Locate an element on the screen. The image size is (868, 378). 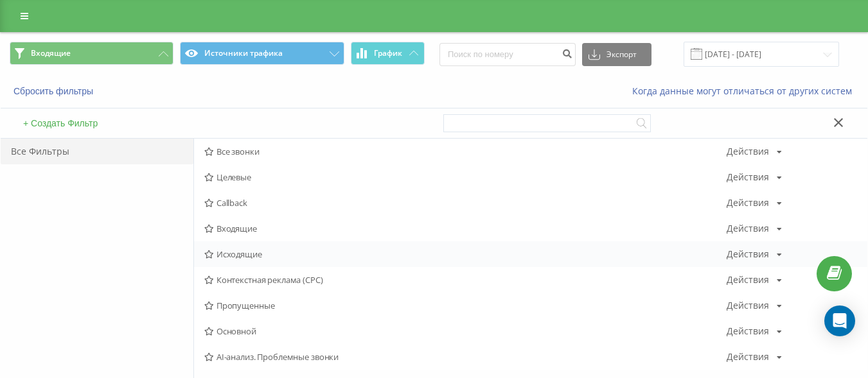
button: Экспорт is located at coordinates (617, 55).